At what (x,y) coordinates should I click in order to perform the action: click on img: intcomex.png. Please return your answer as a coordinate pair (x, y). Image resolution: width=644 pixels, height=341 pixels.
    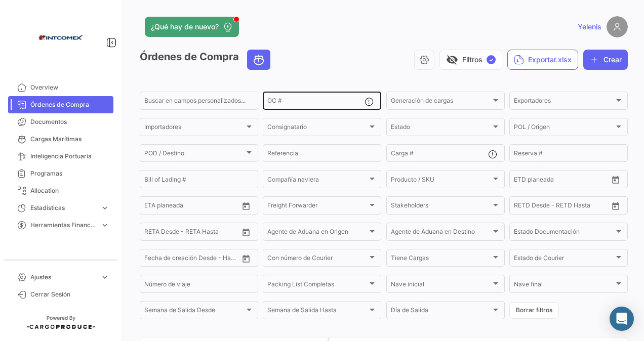
    Looking at the image, I should click on (61, 38).